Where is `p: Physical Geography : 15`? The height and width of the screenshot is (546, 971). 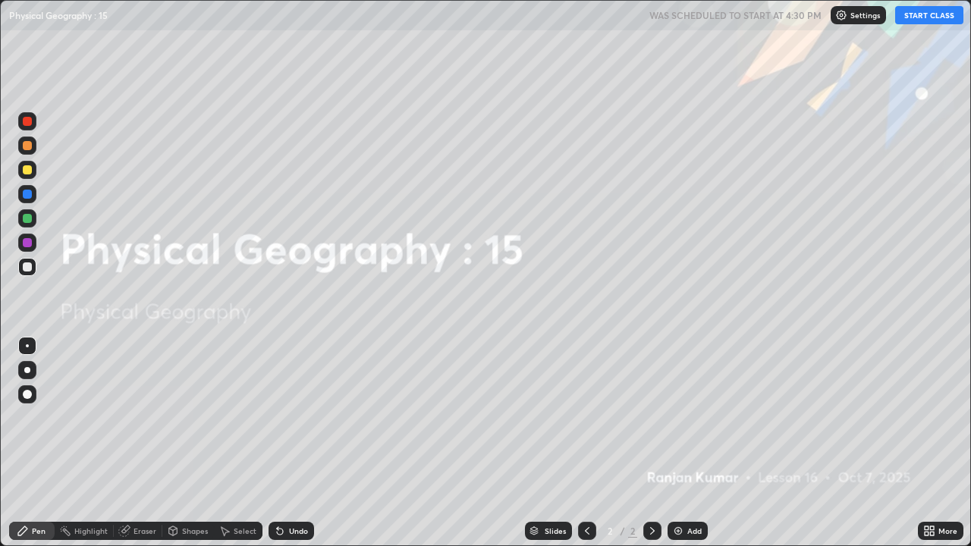 p: Physical Geography : 15 is located at coordinates (58, 15).